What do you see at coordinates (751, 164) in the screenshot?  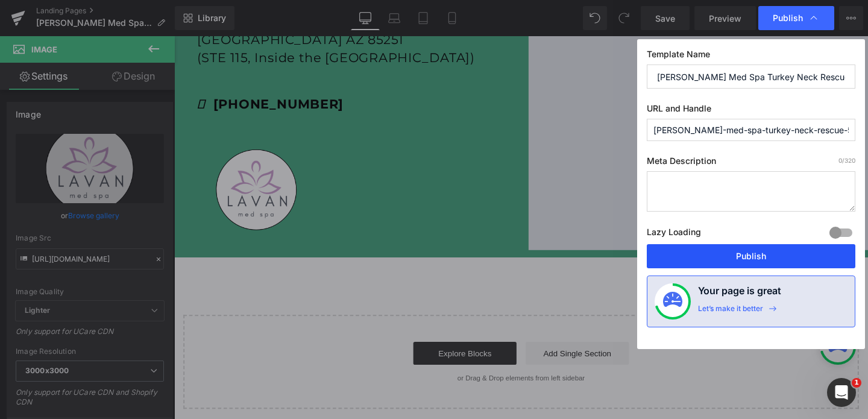 I see `label: Meta Description` at bounding box center [751, 164].